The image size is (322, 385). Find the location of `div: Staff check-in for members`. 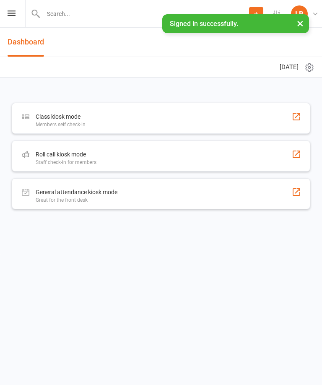

div: Staff check-in for members is located at coordinates (66, 162).